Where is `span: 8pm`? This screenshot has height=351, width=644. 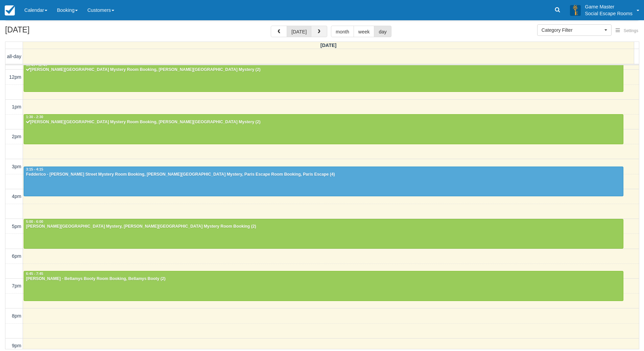
span: 8pm is located at coordinates (16, 316).